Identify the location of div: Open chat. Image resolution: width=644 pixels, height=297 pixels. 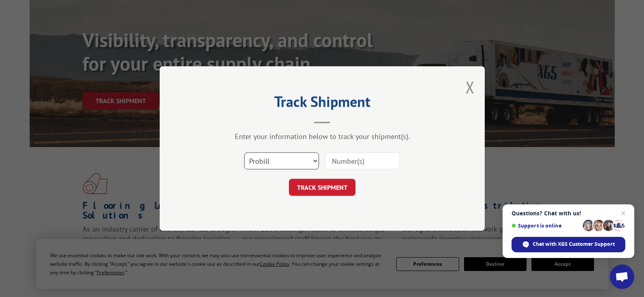
(623, 277).